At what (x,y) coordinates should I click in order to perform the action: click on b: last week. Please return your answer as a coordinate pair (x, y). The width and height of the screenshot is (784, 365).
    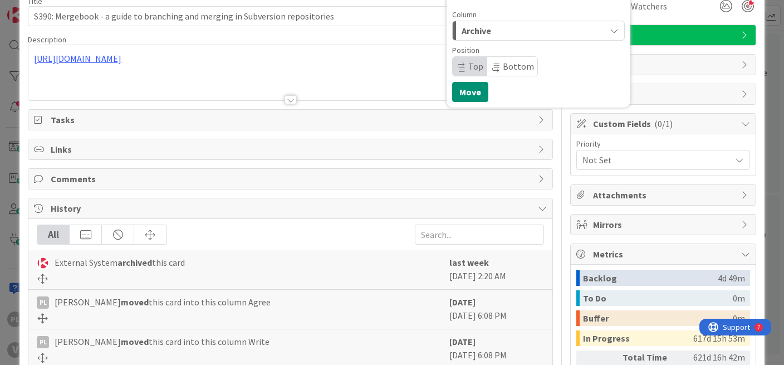
    Looking at the image, I should click on (469, 262).